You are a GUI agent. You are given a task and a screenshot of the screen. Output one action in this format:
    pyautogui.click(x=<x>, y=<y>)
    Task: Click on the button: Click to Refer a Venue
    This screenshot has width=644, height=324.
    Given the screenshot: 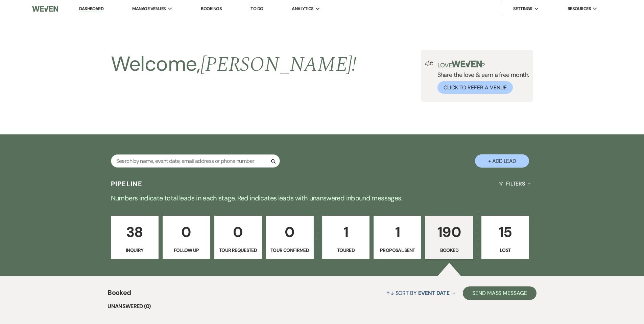 What is the action you would take?
    pyautogui.click(x=475, y=87)
    